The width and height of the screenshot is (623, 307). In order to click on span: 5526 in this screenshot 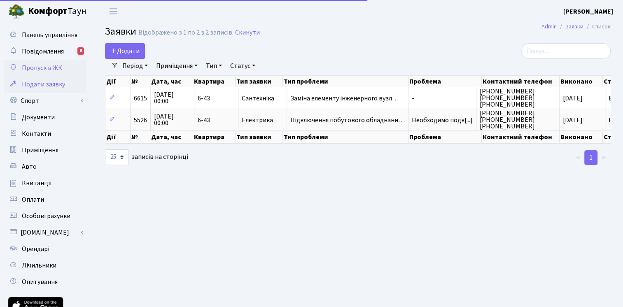, I will do `click(140, 120)`.